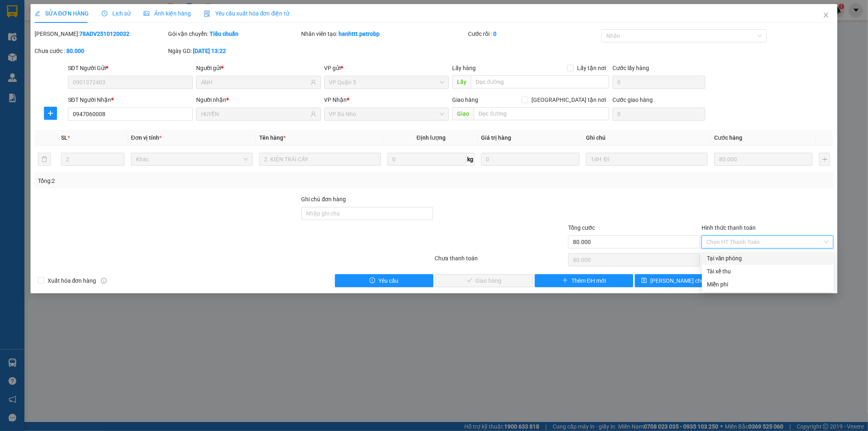 This screenshot has width=868, height=431. Describe the element at coordinates (259, 100) in the screenshot. I see `div: Người nhận` at that location.